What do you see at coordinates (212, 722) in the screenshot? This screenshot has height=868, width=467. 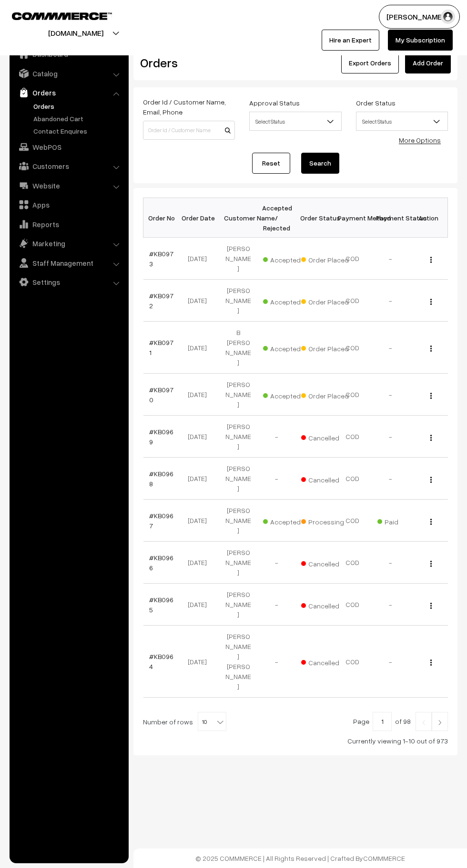 I see `span: 10` at bounding box center [212, 722].